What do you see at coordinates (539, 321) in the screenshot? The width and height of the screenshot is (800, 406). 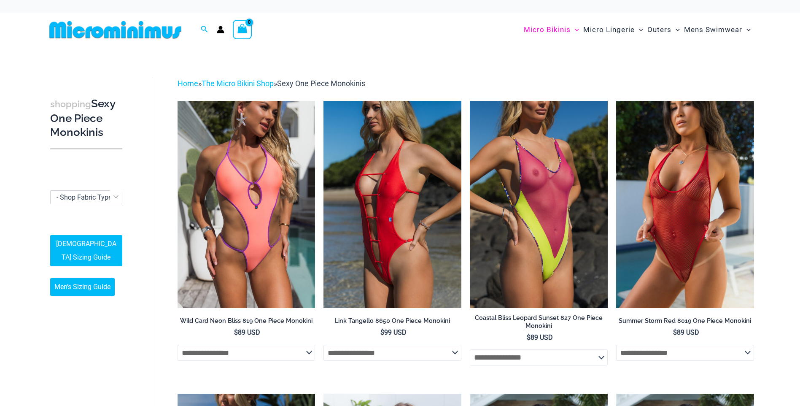 I see `h2: Coastal Bliss Leopard Sunset 827 One Piece Monokini` at bounding box center [539, 321].